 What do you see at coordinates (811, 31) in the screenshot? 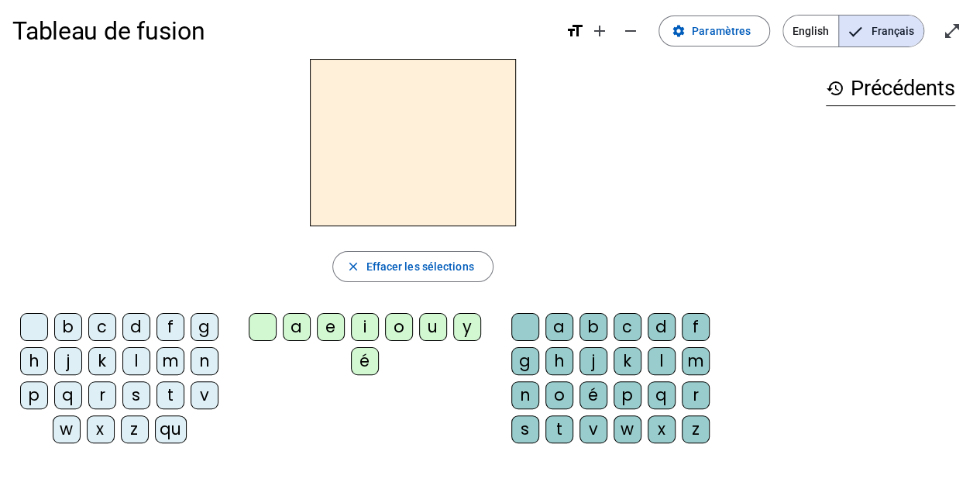
I see `span: English` at bounding box center [811, 31].